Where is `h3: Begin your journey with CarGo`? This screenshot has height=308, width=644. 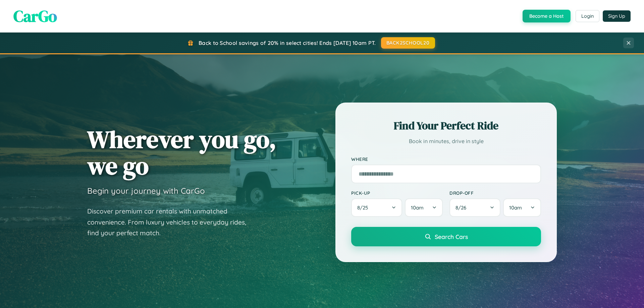
h3: Begin your journey with CarGo is located at coordinates (146, 191).